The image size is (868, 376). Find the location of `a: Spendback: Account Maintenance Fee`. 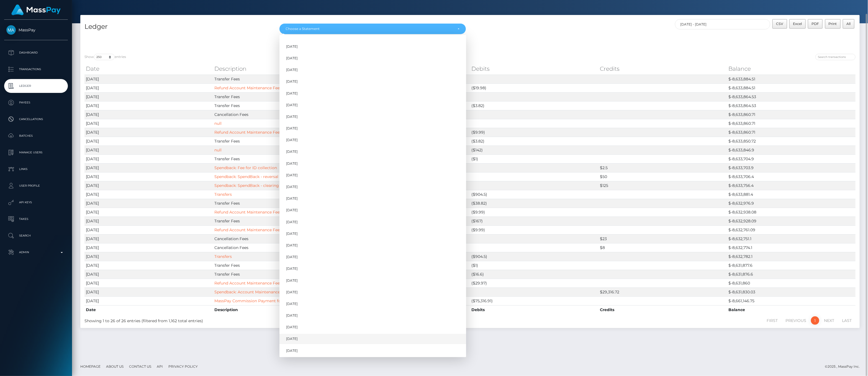

a: Spendback: Account Maintenance Fee is located at coordinates (251, 292).